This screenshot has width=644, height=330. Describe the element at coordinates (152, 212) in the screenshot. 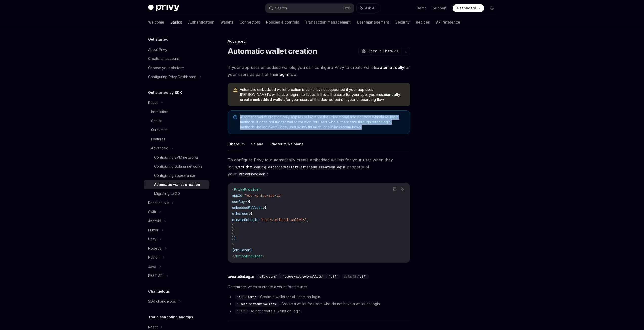

I see `div: Swift` at that location.